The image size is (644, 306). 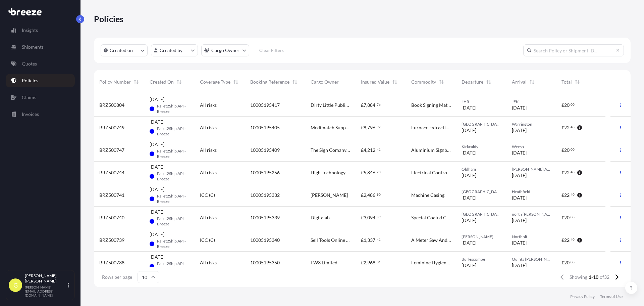 What do you see at coordinates (427, 195) in the screenshot?
I see `span: Machine Casing` at bounding box center [427, 195].